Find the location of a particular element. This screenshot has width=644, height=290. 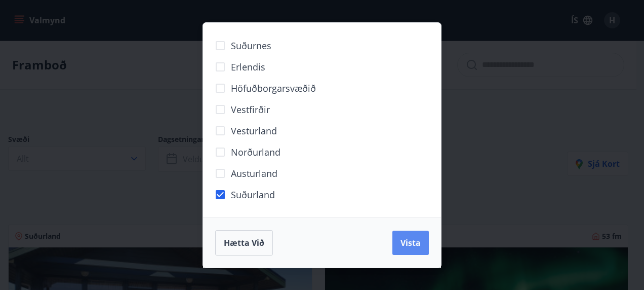

span: Erlendis is located at coordinates (248, 67).